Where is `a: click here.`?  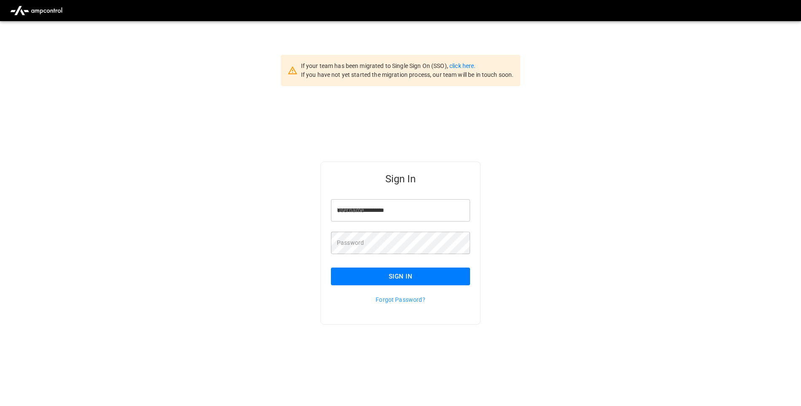 a: click here. is located at coordinates (463, 66).